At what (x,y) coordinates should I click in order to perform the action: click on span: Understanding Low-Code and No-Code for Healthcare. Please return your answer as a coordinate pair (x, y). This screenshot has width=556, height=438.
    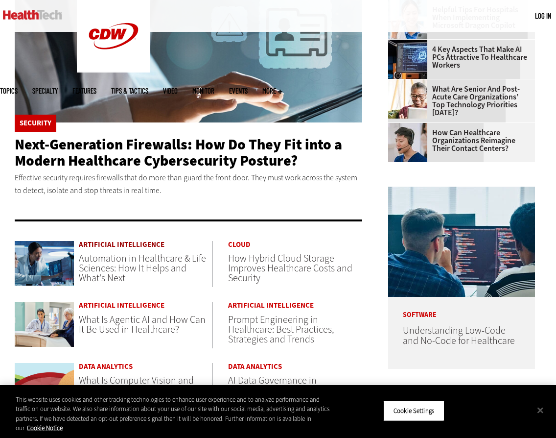
    Looking at the image, I should click on (459, 335).